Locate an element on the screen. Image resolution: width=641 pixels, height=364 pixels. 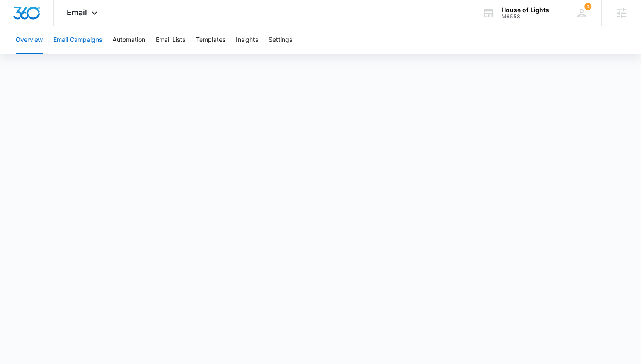
div: account id is located at coordinates (525, 17).